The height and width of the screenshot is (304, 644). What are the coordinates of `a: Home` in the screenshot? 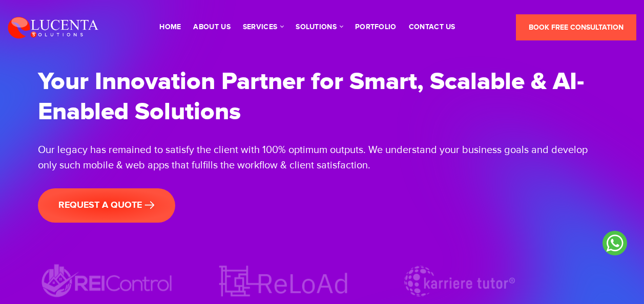 It's located at (170, 27).